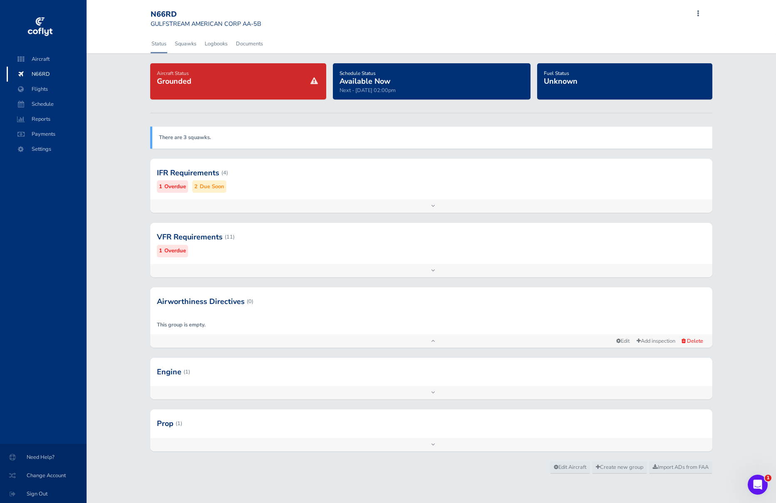 The width and height of the screenshot is (776, 503). Describe the element at coordinates (47, 149) in the screenshot. I see `span: Settings` at that location.